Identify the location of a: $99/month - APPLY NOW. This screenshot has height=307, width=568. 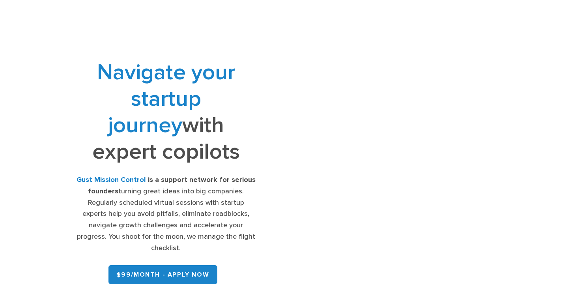
(163, 275).